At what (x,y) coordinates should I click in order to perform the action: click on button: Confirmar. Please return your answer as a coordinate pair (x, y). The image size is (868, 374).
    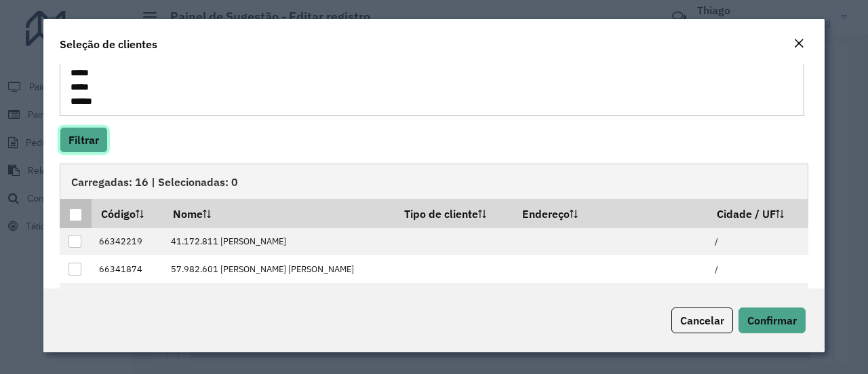
    Looking at the image, I should click on (772, 320).